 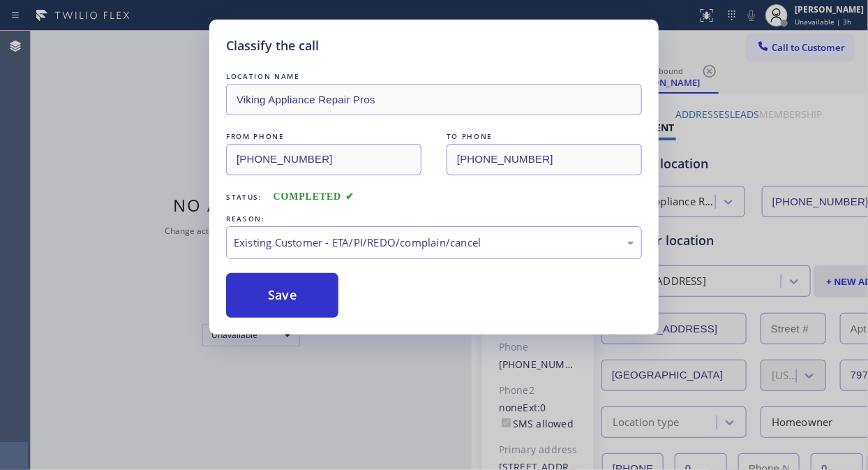 What do you see at coordinates (434, 219) in the screenshot?
I see `div: REASON:` at bounding box center [434, 219].